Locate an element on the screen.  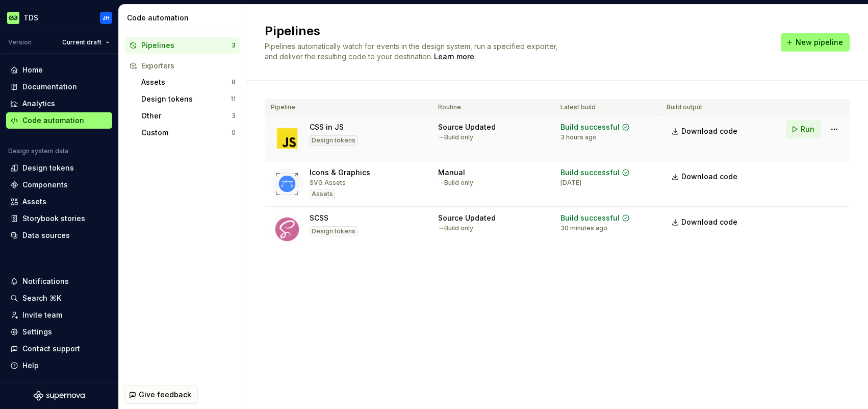
a: Code automation is located at coordinates (59, 120).